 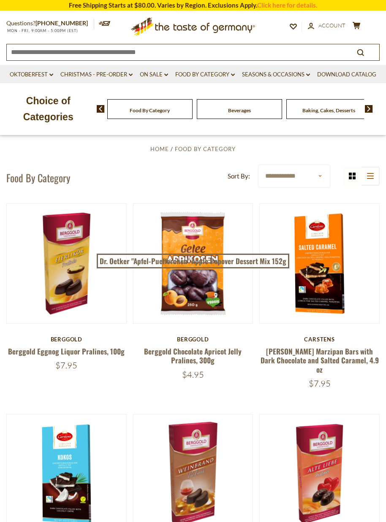 What do you see at coordinates (239, 110) in the screenshot?
I see `span: Beverages` at bounding box center [239, 110].